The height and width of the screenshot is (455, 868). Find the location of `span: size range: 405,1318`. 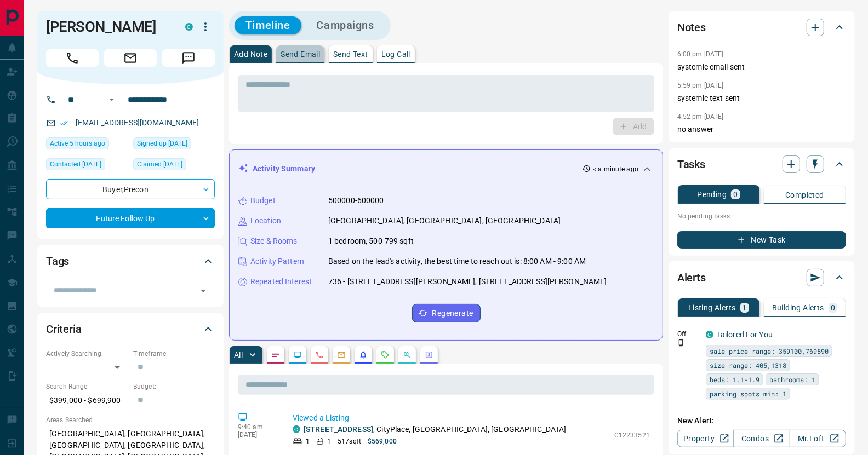

span: size range: 405,1318 is located at coordinates (748, 366).